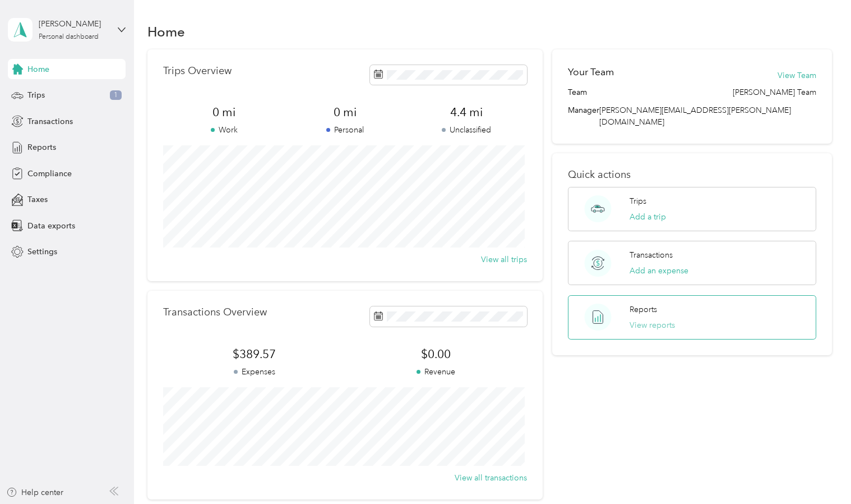  What do you see at coordinates (42, 147) in the screenshot?
I see `span: Reports` at bounding box center [42, 147].